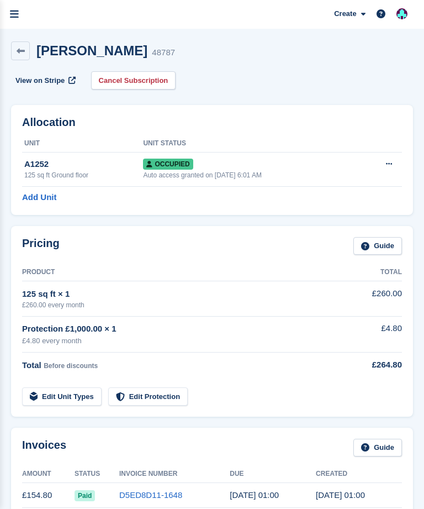 Image resolution: width=424 pixels, height=509 pixels. Describe the element at coordinates (183, 329) in the screenshot. I see `div: Protection £1,000.00 × 1` at that location.